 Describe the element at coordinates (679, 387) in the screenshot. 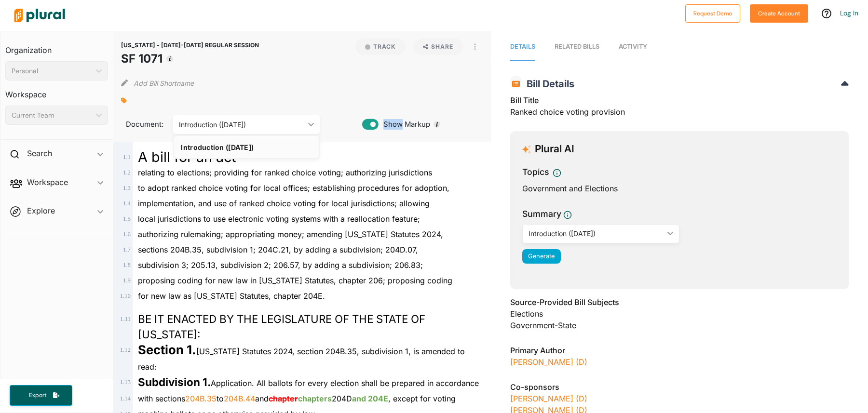

I see `h3: Co-sponsors` at that location.